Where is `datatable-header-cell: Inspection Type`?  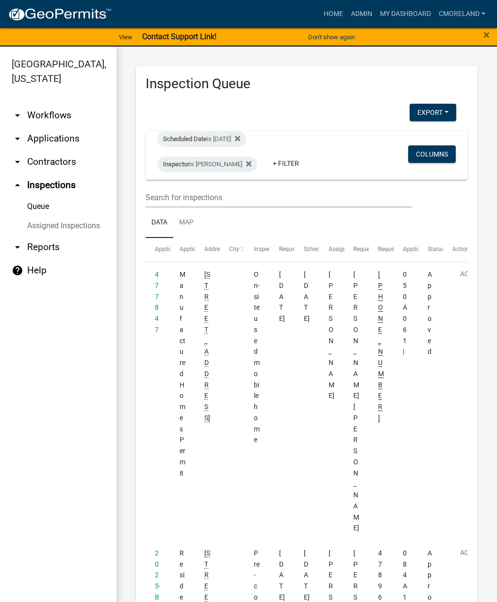
datatable-header-cell: Inspection Type is located at coordinates (257, 250).